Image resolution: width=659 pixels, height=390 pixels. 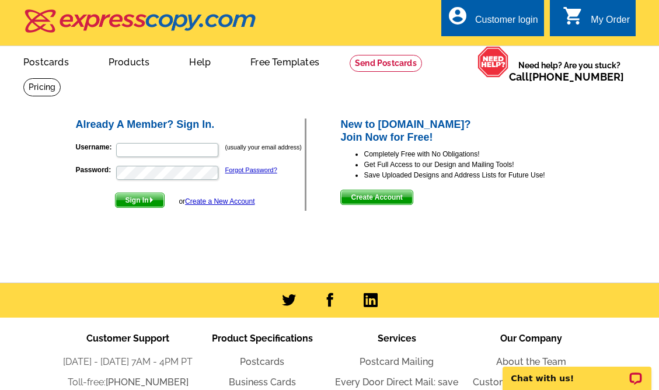 I want to click on span: Create Account, so click(x=377, y=197).